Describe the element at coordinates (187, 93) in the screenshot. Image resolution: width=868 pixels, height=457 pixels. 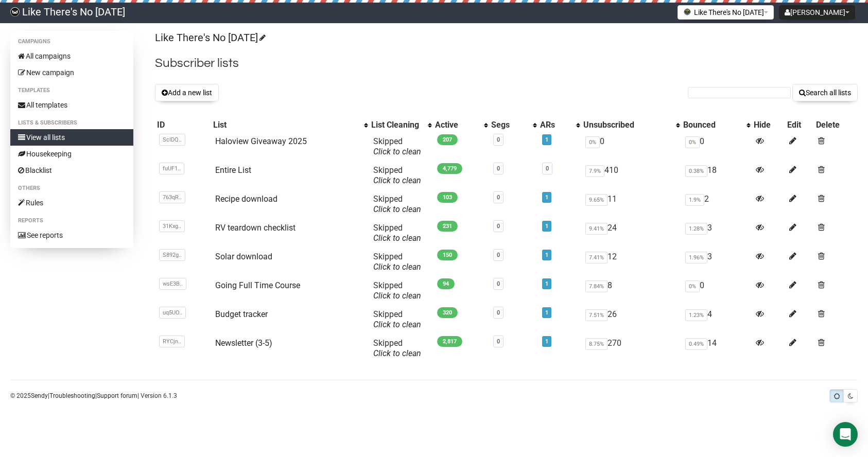
I see `button: Add a new list` at that location.